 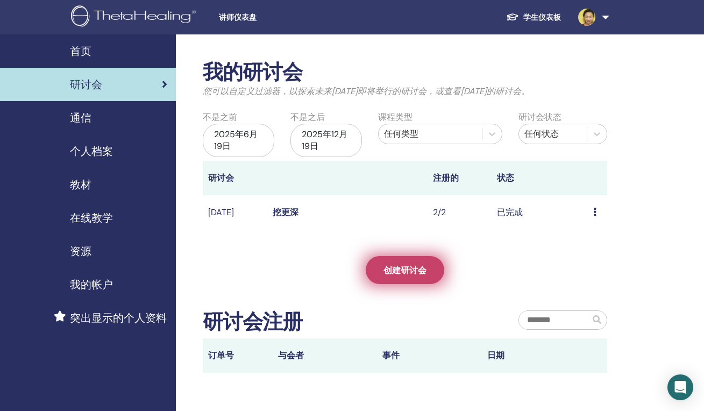 What do you see at coordinates (91, 285) in the screenshot?
I see `span: 我的帐户` at bounding box center [91, 285].